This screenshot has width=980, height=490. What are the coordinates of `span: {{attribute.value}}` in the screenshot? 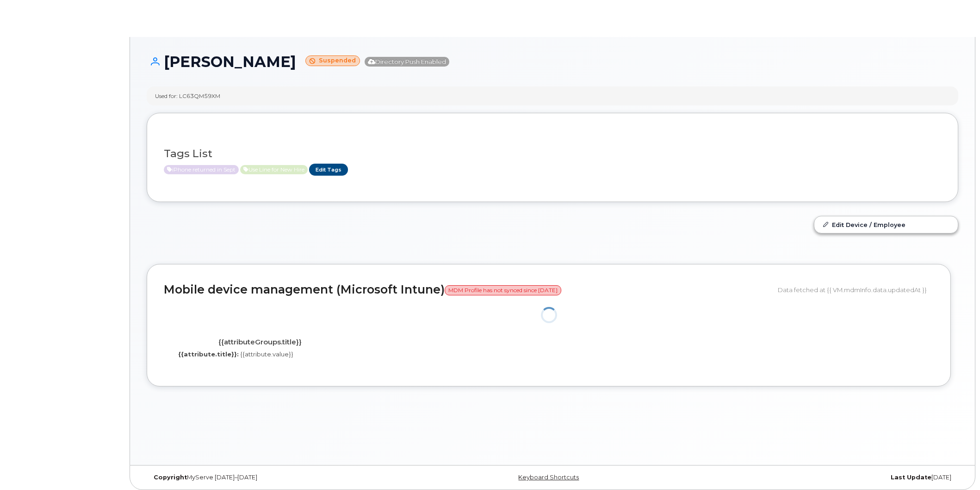 It's located at (266, 354).